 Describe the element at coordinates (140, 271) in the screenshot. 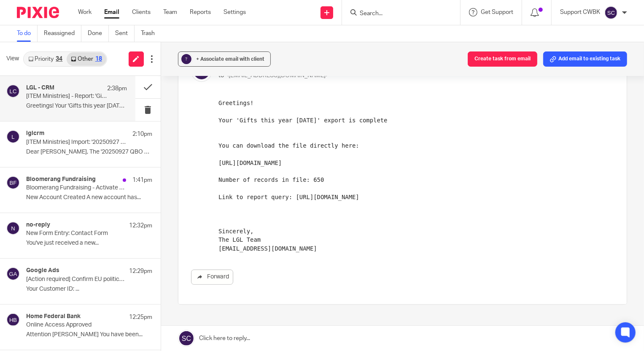

I see `p: 12:29pm` at that location.